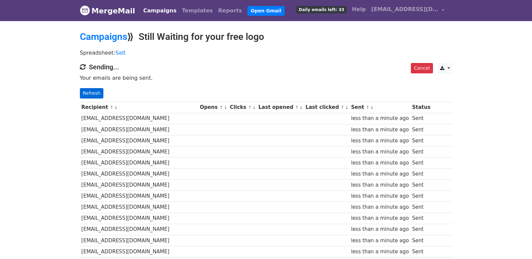 This screenshot has width=532, height=259. Describe the element at coordinates (213, 107) in the screenshot. I see `th: Opens` at that location.